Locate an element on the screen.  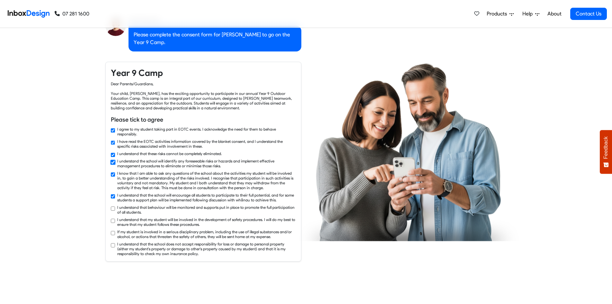
a: About is located at coordinates (555, 14).